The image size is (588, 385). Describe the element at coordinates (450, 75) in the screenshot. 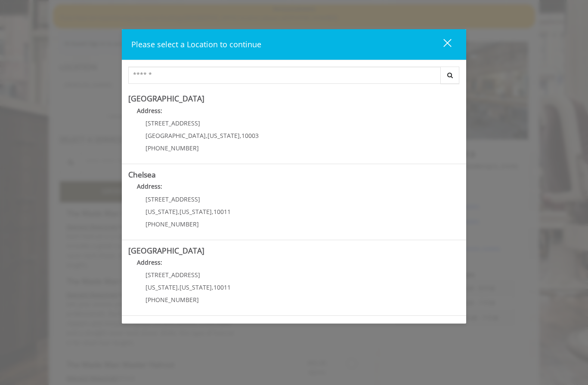

I see `i: Search button` at that location.